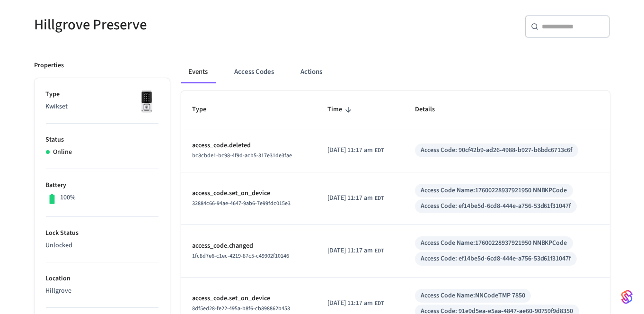 The height and width of the screenshot is (314, 644). Describe the element at coordinates (249, 246) in the screenshot. I see `p: access_code.changed` at that location.